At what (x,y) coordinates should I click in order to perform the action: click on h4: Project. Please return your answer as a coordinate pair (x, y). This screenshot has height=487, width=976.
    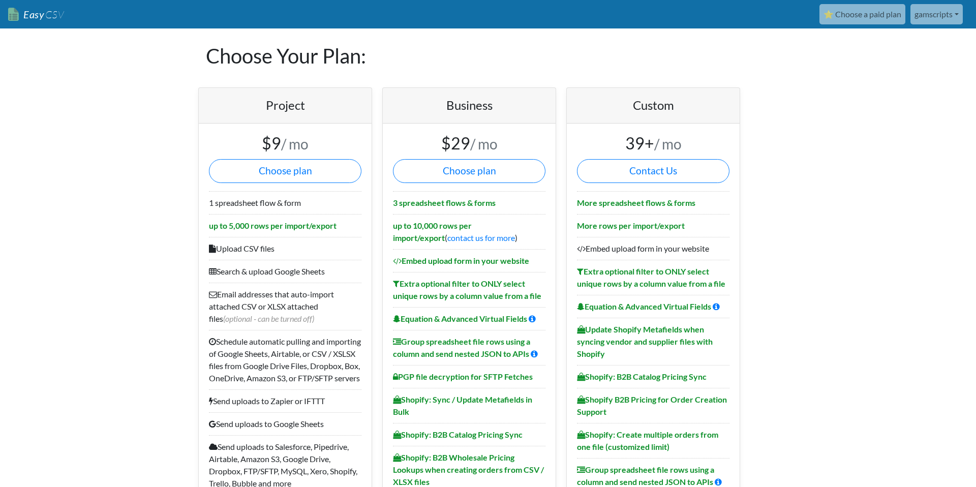
    Looking at the image, I should click on (285, 105).